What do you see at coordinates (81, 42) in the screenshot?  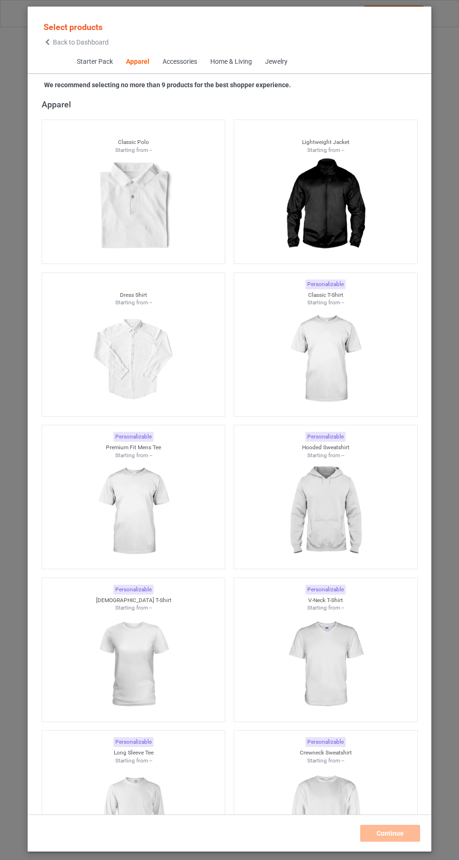 I see `span: Back to Dashboard` at bounding box center [81, 42].